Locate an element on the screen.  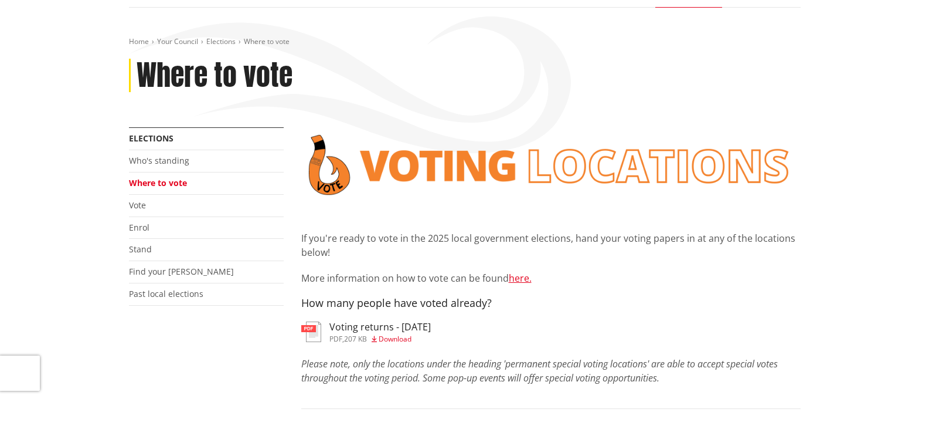
a: Past local elections is located at coordinates (166, 293).